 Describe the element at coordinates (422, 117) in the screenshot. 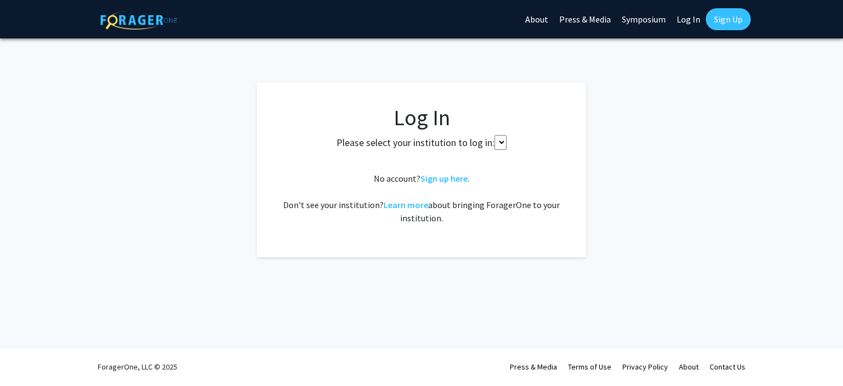

I see `h1: Log In` at that location.